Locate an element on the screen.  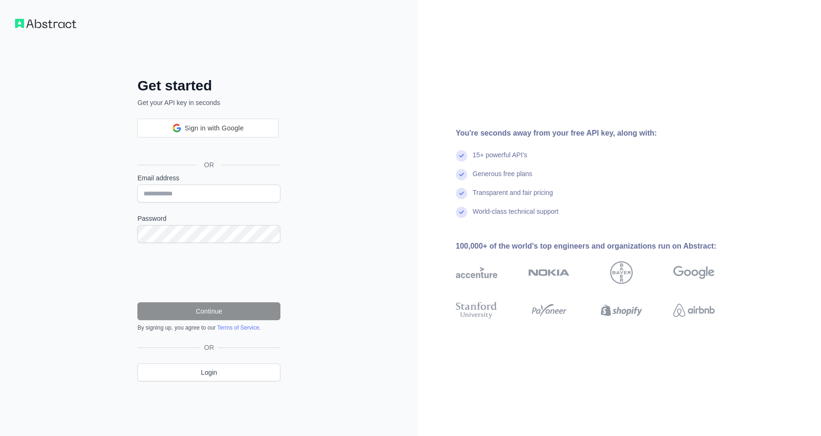
img: payoneer is located at coordinates (549, 310).